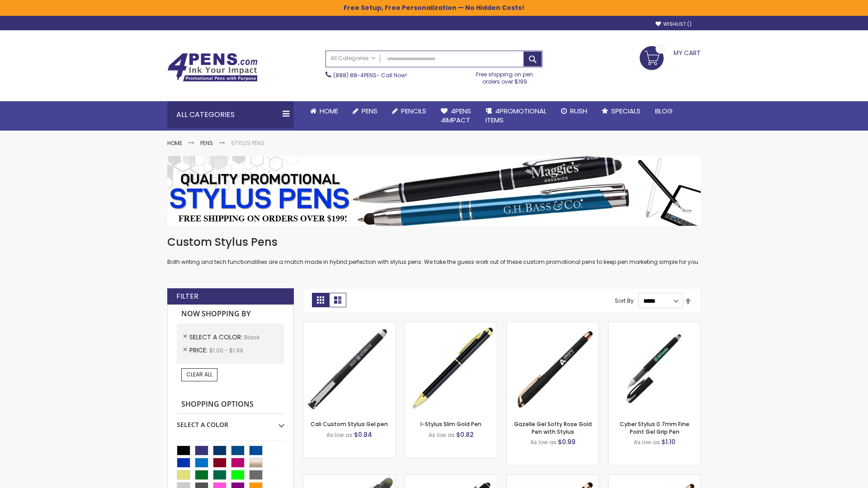  What do you see at coordinates (230, 421) in the screenshot?
I see `div: Select A Color` at bounding box center [230, 421].